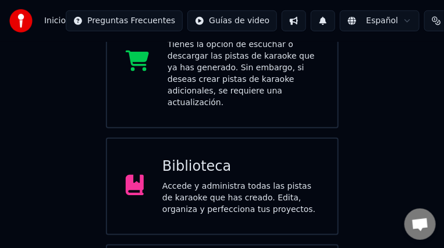 The image size is (444, 248). Describe the element at coordinates (55, 21) in the screenshot. I see `nav: breadcrumb` at that location.